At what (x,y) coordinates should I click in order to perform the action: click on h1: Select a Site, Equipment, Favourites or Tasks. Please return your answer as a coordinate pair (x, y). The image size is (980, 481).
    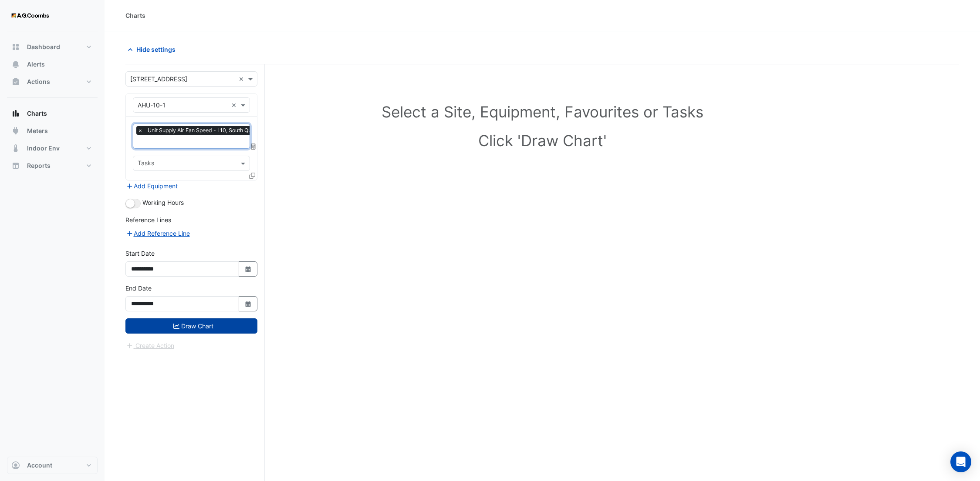
    Looking at the image, I should click on (542, 112).